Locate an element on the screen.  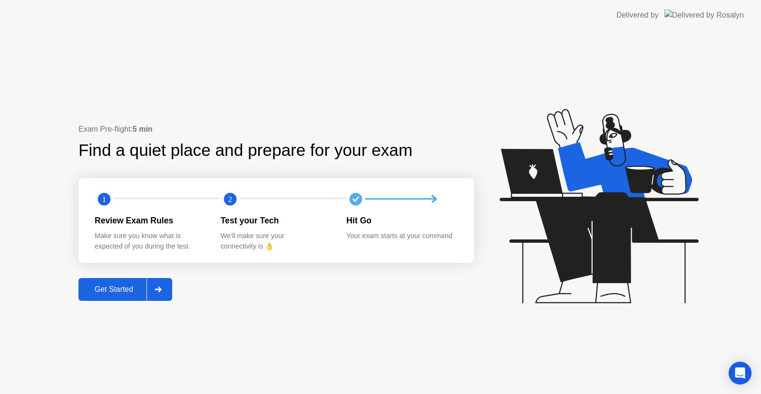
img: Delivered by Rosalyn is located at coordinates (704, 15).